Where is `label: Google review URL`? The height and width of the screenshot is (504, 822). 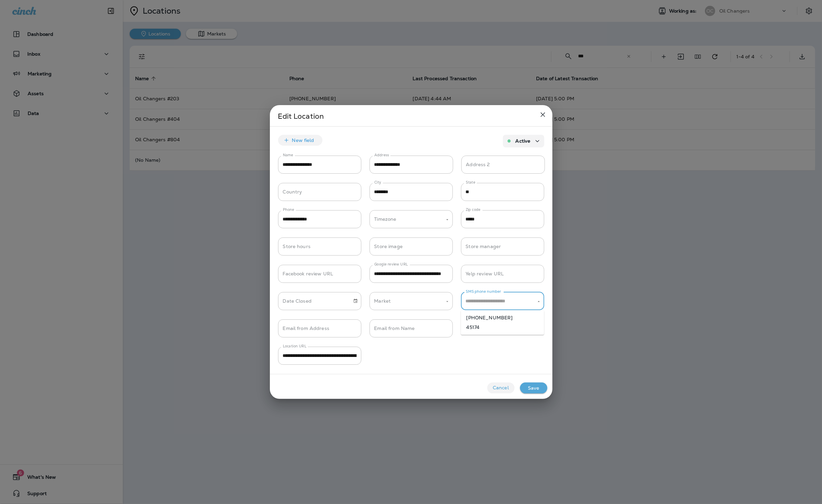 label: Google review URL is located at coordinates (391, 264).